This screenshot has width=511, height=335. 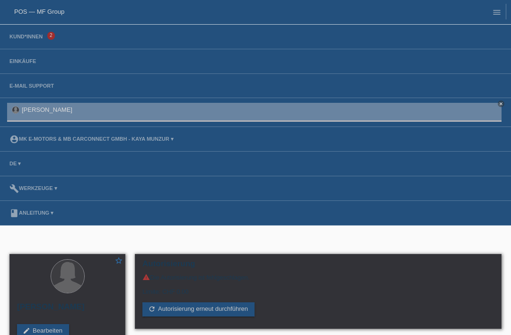 I want to click on i: book, so click(x=14, y=213).